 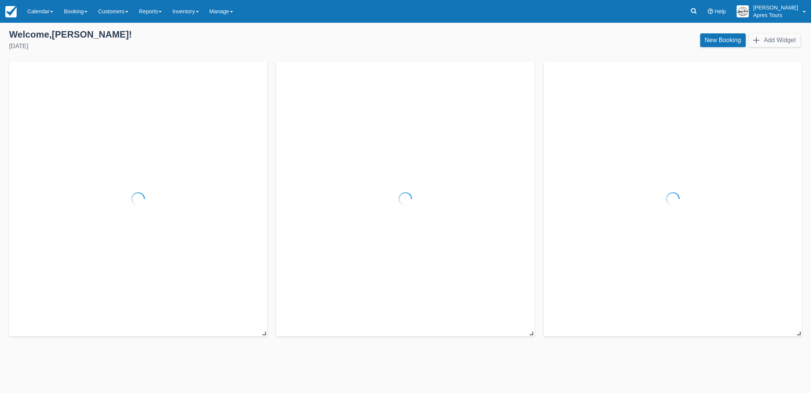 I want to click on span: Help, so click(x=721, y=11).